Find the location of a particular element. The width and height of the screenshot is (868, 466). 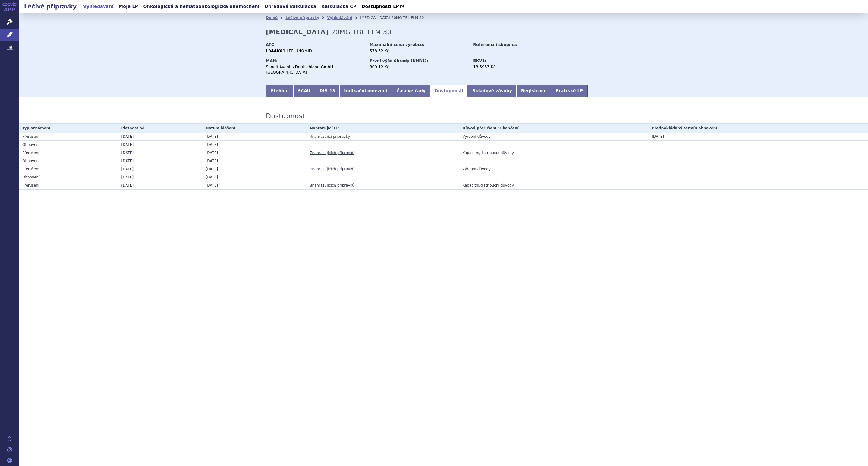

a: DIS-13 is located at coordinates (327, 91).